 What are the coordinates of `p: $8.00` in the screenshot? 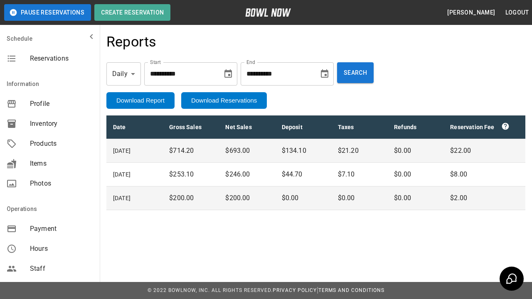 It's located at (484, 175).